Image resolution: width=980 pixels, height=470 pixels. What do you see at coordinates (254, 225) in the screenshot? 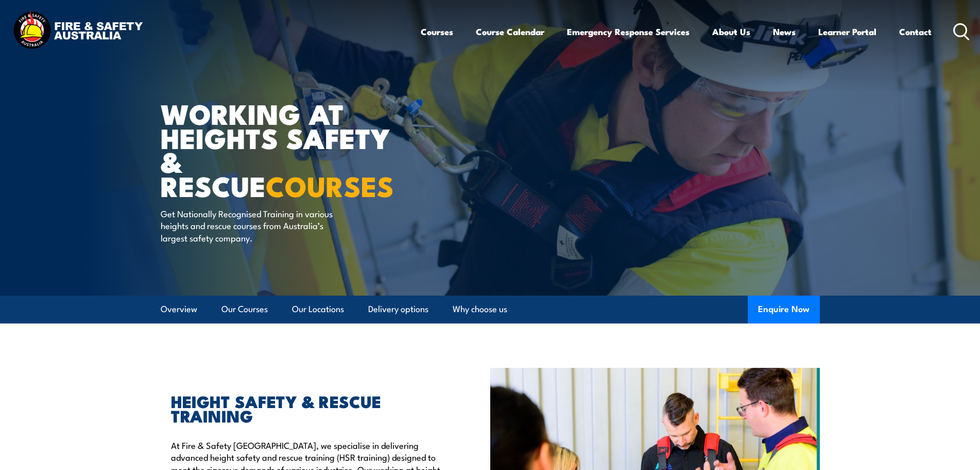
I see `p: Get Nationally Recognised Training in various heights and rescue courses from Australia’s largest...` at bounding box center [254, 225].